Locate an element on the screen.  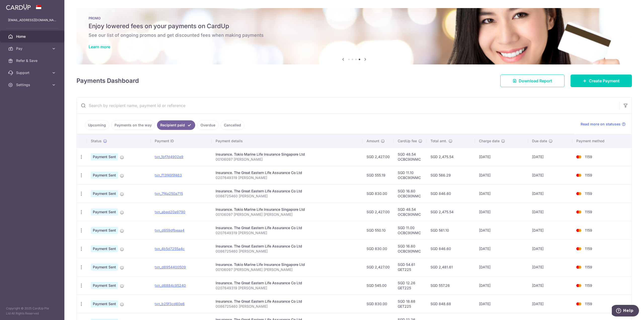
span: Read more on statuses is located at coordinates (600, 124).